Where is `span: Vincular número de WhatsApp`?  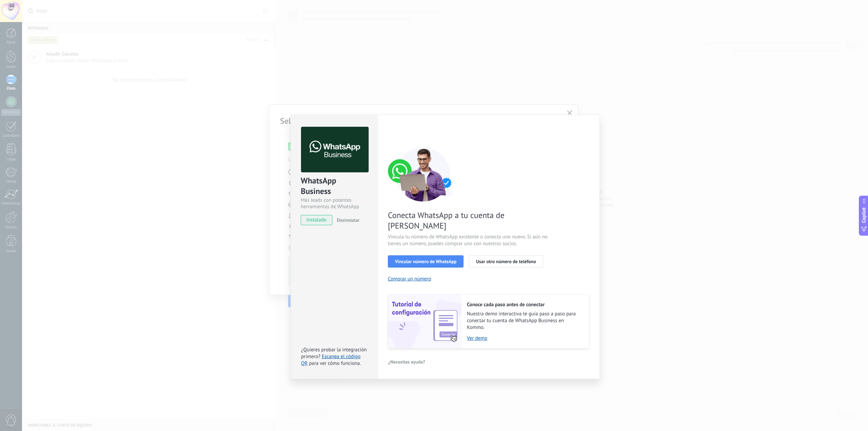
span: Vincular número de WhatsApp is located at coordinates (426, 262).